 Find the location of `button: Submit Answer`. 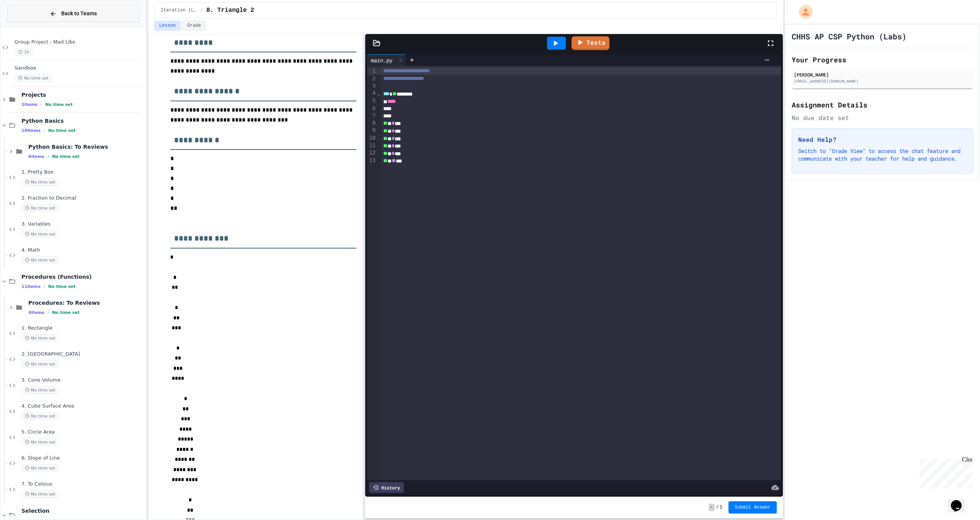

button: Submit Answer is located at coordinates (752, 507).